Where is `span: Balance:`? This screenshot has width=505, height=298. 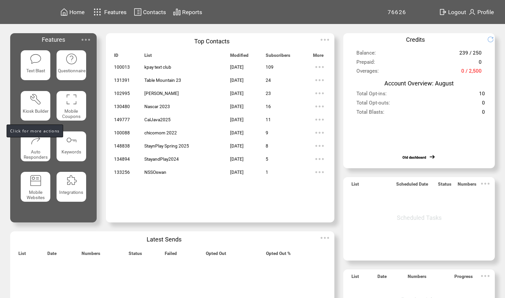 span: Balance: is located at coordinates (366, 54).